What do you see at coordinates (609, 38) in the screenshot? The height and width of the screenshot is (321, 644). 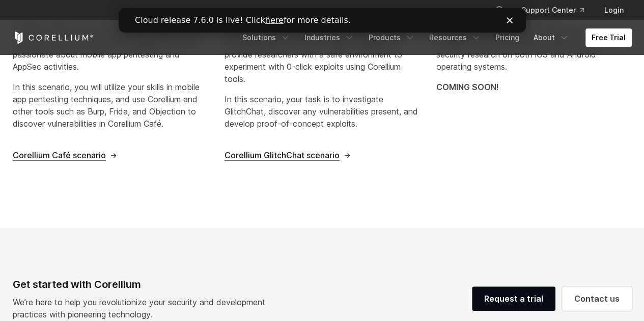 I see `a: Free Trial` at bounding box center [609, 38].